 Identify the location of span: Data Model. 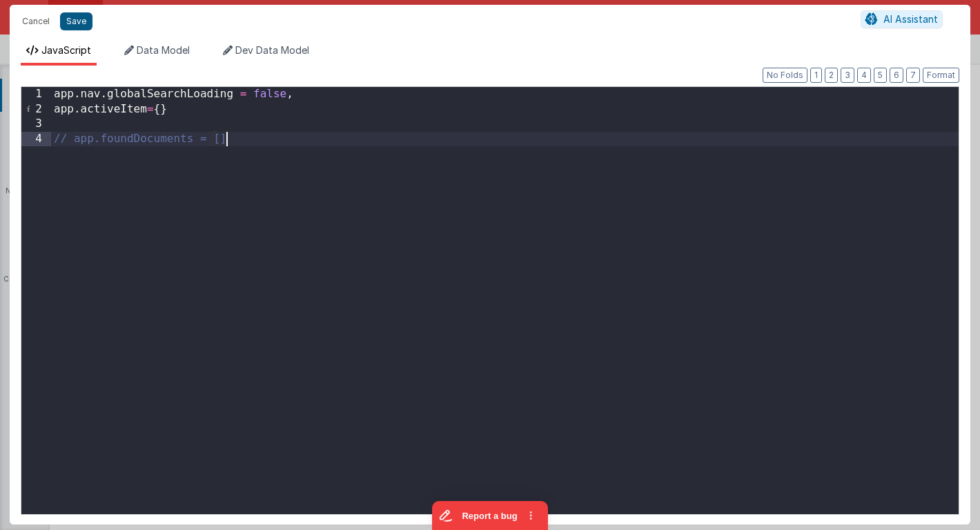
(163, 50).